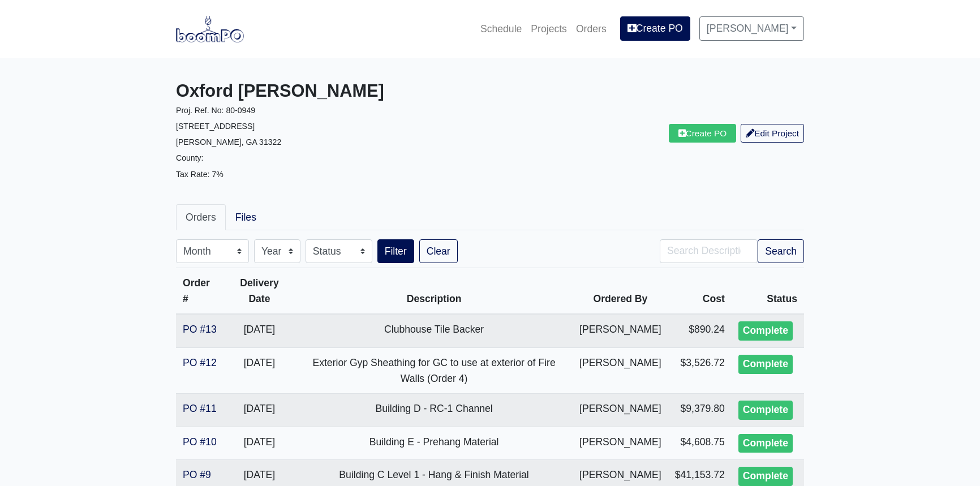 The image size is (980, 486). I want to click on a: Schedule, so click(501, 29).